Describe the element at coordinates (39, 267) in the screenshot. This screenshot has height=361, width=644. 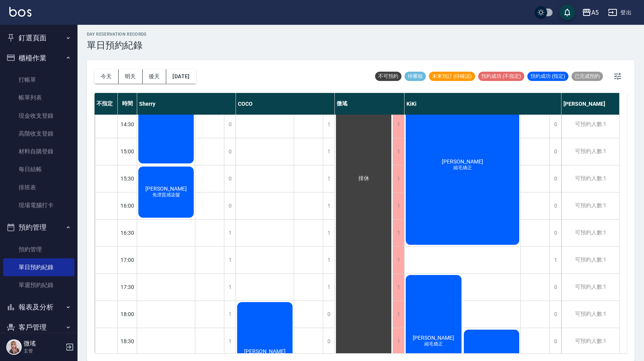
I see `a: 單日預約紀錄` at that location.